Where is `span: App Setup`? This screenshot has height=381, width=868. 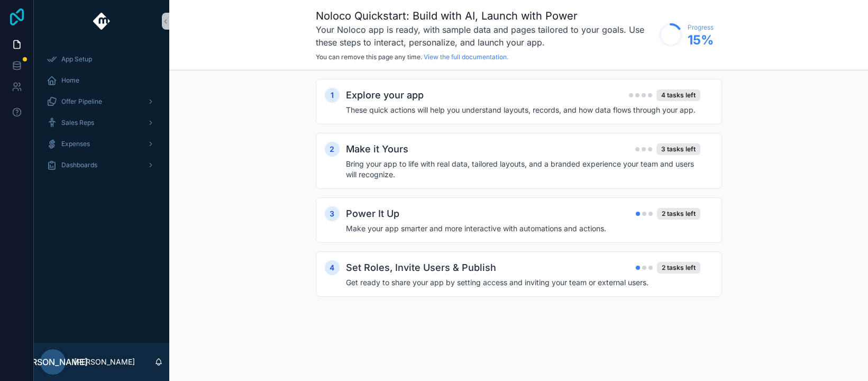 span: App Setup is located at coordinates (77, 59).